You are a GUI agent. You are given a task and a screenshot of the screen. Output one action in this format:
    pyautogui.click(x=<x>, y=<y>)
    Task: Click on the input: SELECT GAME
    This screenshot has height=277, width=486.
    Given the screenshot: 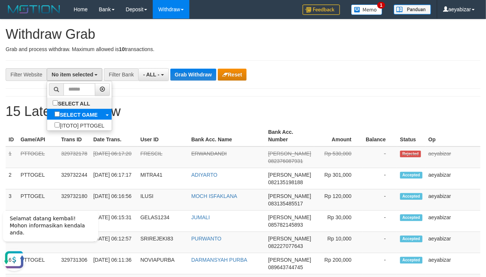 What is the action you would take?
    pyautogui.click(x=57, y=114)
    